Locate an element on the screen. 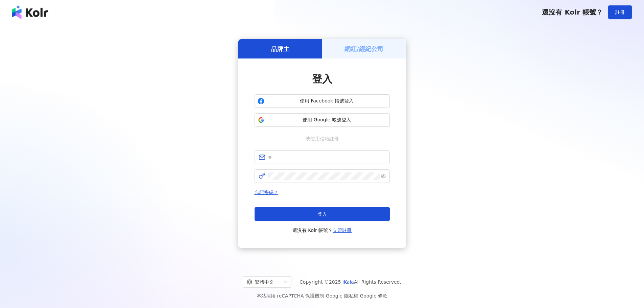 This screenshot has height=308, width=644. h5: 網紅/經紀公司 is located at coordinates (364, 49).